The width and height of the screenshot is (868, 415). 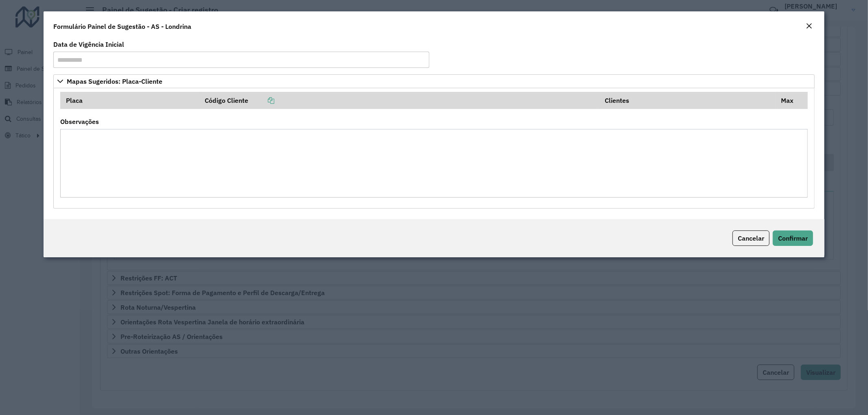 I want to click on span: Confirmar, so click(x=793, y=238).